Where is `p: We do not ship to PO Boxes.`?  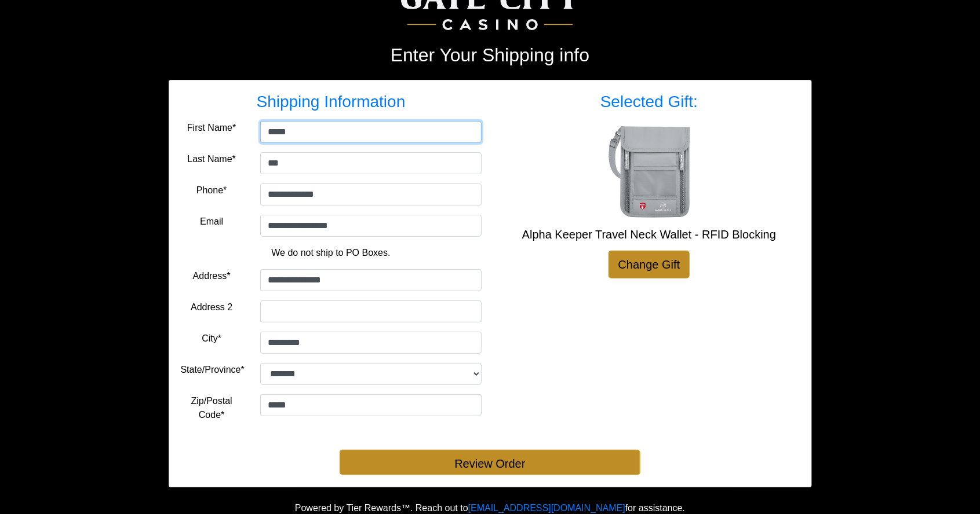 p: We do not ship to PO Boxes. is located at coordinates (331, 253).